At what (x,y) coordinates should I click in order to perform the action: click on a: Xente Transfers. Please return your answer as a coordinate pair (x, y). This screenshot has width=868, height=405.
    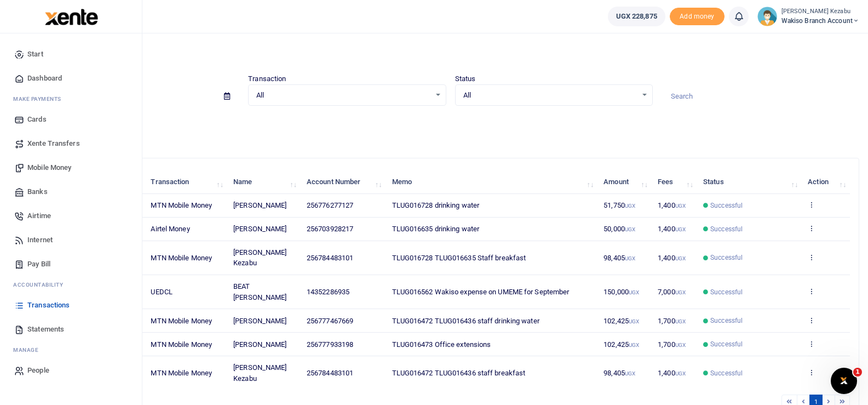
    Looking at the image, I should click on (71, 144).